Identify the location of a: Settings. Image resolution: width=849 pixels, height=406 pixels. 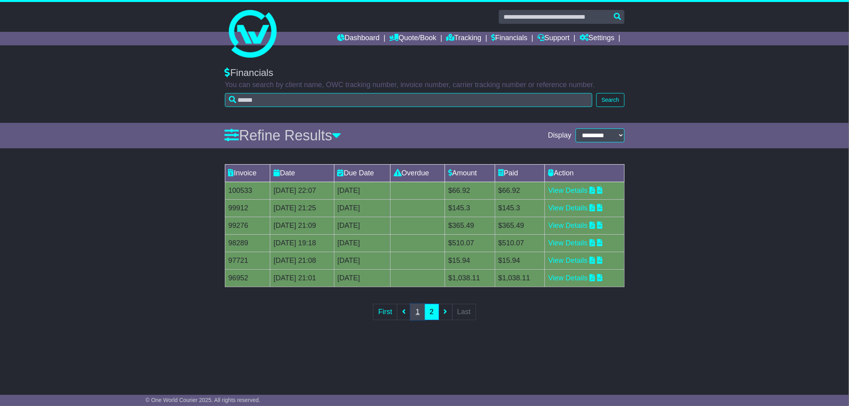
(597, 39).